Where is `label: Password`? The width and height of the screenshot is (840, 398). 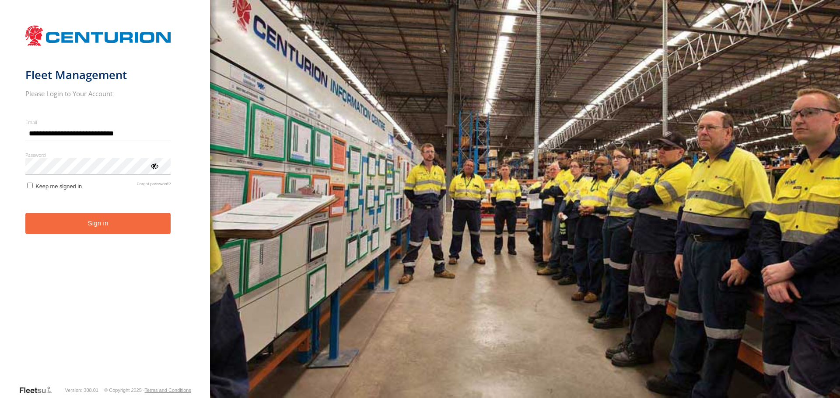 label: Password is located at coordinates (98, 155).